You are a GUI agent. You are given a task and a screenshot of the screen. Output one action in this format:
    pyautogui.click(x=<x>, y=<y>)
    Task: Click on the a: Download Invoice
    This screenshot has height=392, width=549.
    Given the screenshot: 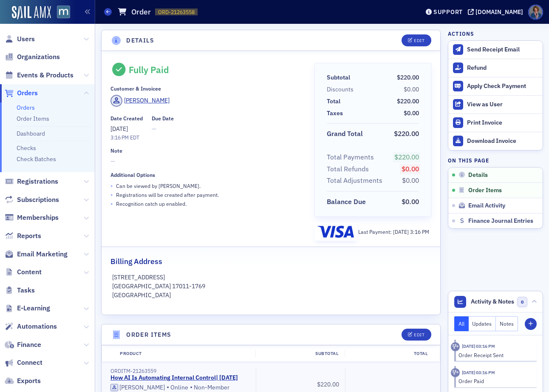 What is the action you would take?
    pyautogui.click(x=496, y=141)
    